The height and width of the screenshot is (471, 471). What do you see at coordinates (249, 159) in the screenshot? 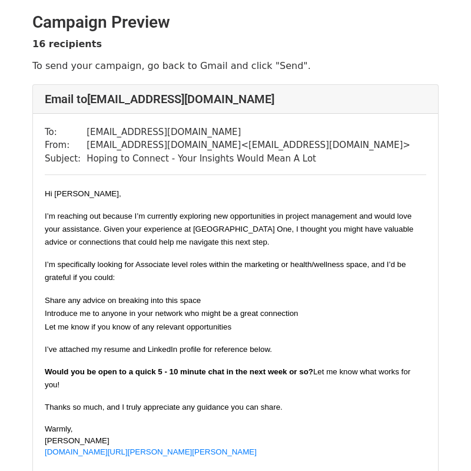
I see `td: Hoping to Connect - Your Insights Would Mean A Lot` at bounding box center [249, 159].